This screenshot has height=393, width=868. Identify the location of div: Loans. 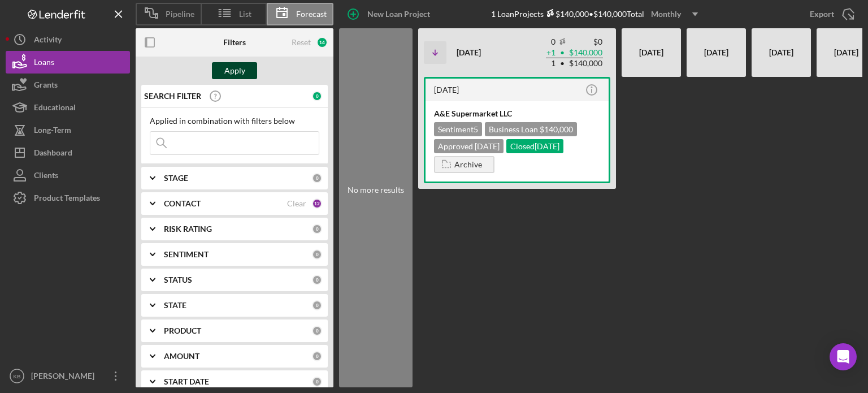
(44, 64).